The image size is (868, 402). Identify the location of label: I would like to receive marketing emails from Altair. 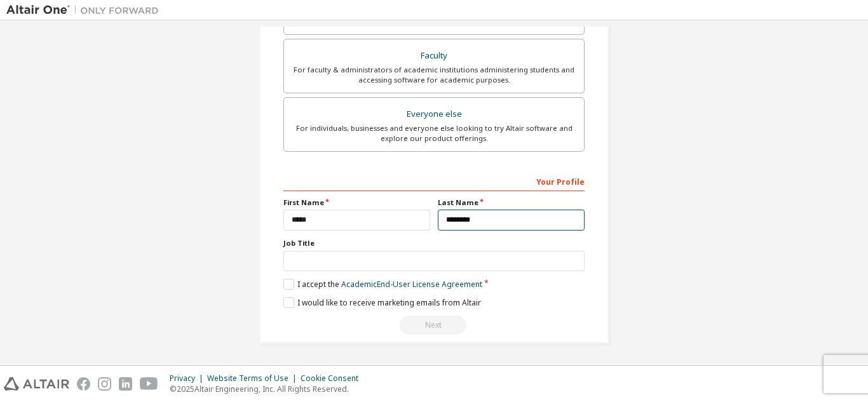
(382, 302).